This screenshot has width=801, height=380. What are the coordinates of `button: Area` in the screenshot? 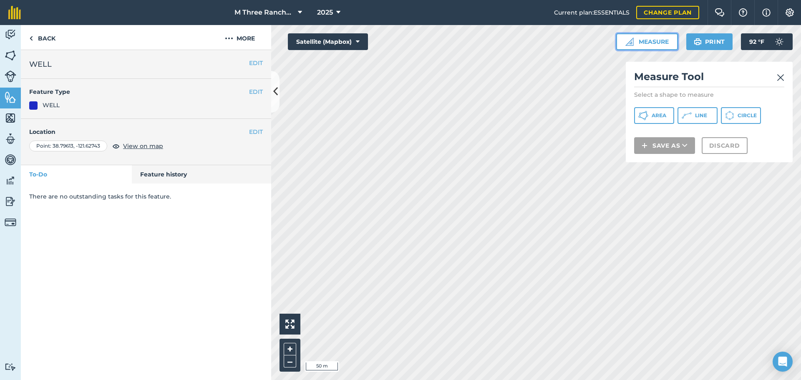 It's located at (655, 116).